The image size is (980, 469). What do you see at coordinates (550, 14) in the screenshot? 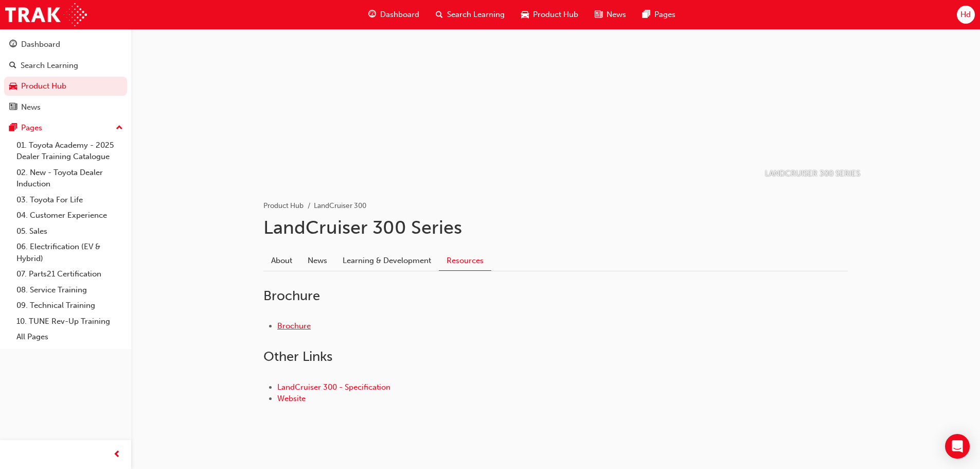
I see `a: car-iconProduct Hub` at bounding box center [550, 14].